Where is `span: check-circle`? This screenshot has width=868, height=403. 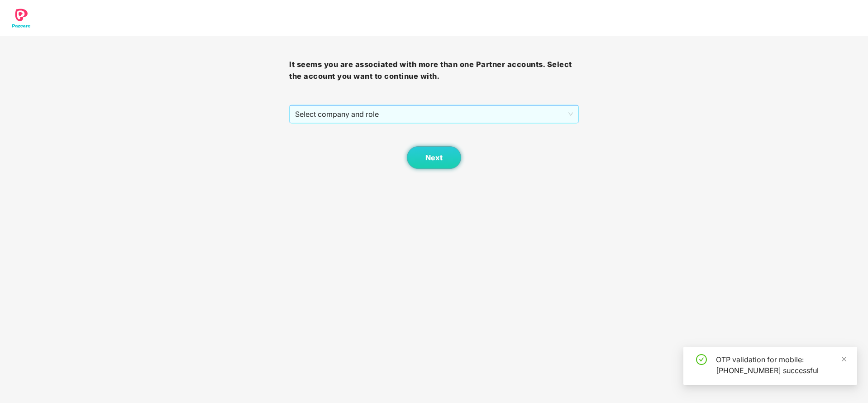
span: check-circle is located at coordinates (701, 359).